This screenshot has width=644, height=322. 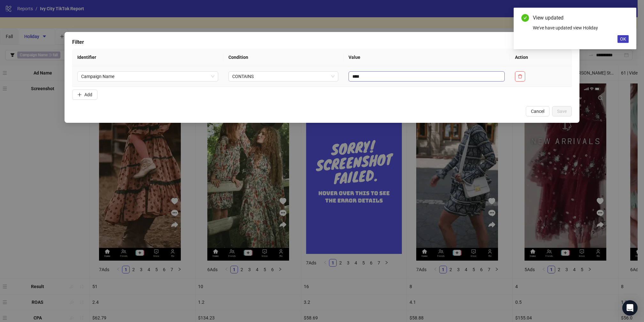 I want to click on span: Cancel, so click(x=538, y=111).